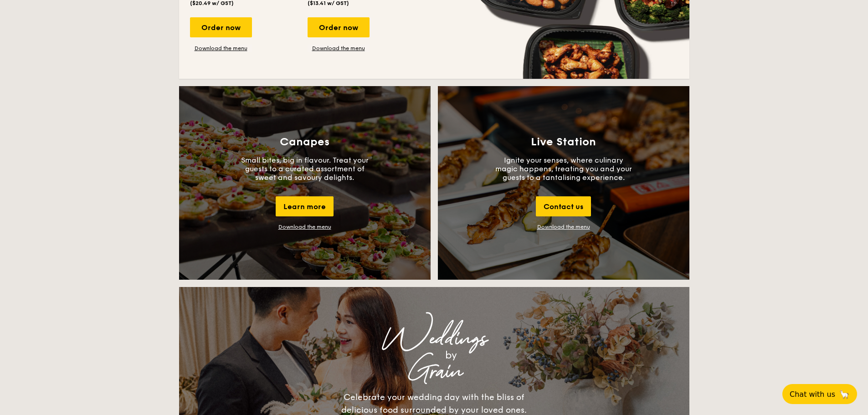  I want to click on p: Small bites, big in flavour. Treat your guests to a curated assortment of sweet and savoury delig..., so click(305, 169).